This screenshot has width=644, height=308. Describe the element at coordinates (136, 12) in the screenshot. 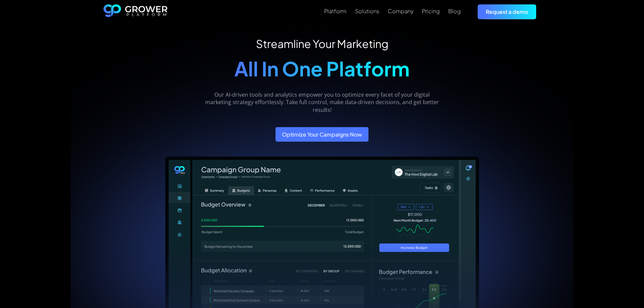

I see `a: home` at that location.